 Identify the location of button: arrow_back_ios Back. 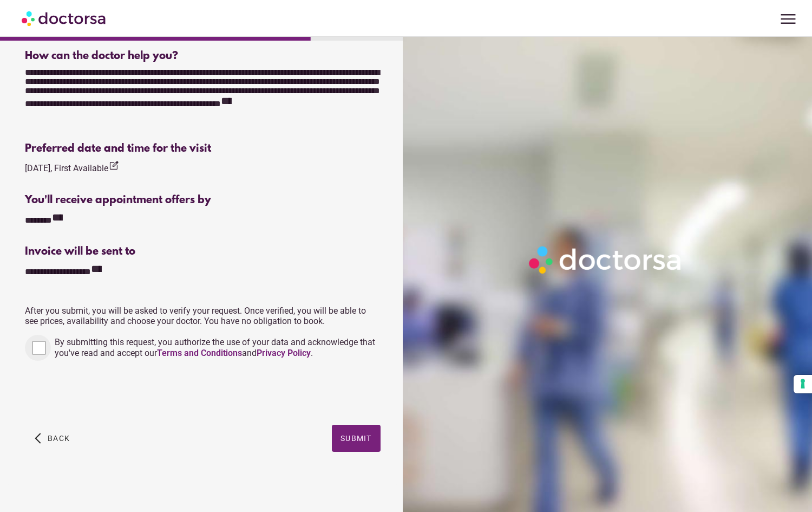
(52, 438).